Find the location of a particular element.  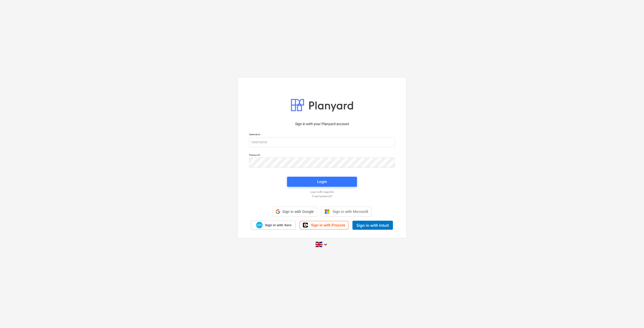

a: Sign in with Procore is located at coordinates (324, 225).